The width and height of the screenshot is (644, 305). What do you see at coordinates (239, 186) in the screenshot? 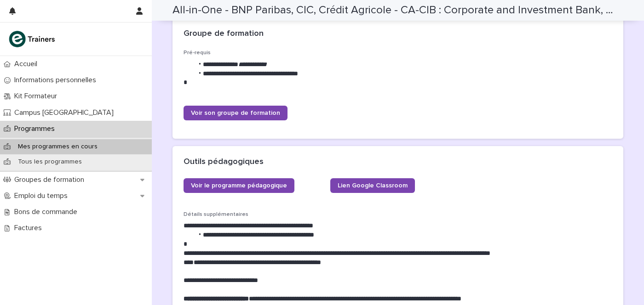
I see `a: Voir le programme pédagogique` at bounding box center [239, 186].